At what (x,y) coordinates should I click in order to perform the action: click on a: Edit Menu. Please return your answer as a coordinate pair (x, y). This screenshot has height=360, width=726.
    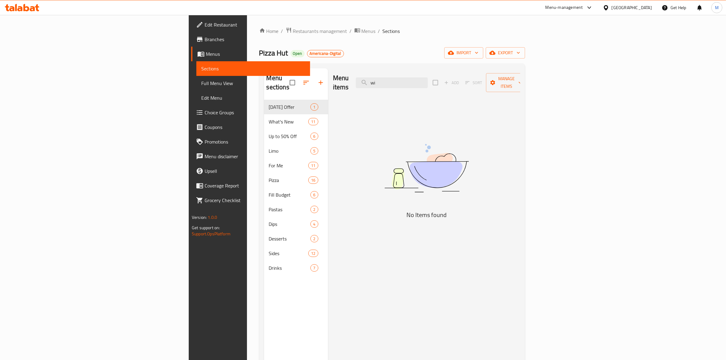
    Looking at the image, I should click on (253, 98).